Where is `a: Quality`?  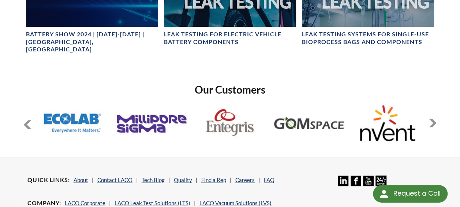
a: Quality is located at coordinates (183, 179).